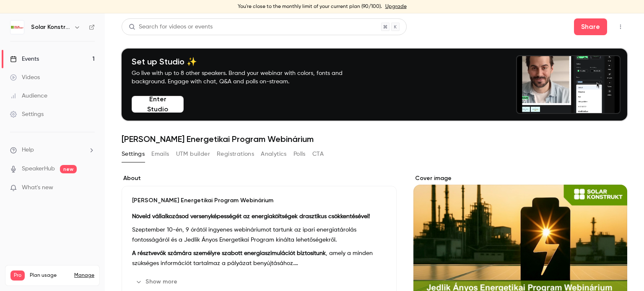  I want to click on p: , amely a minden szükséges információt tartalmaz a pályázat benyújtásához., so click(259, 259).